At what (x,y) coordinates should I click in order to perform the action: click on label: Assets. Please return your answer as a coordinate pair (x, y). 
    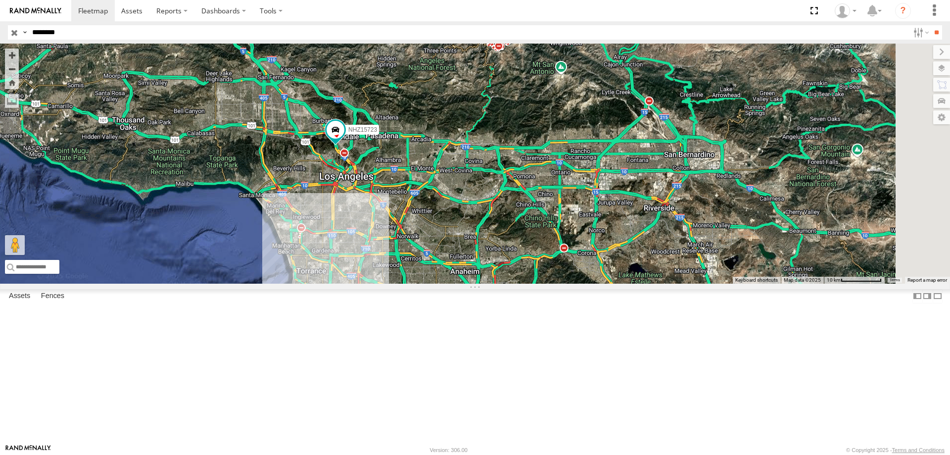
    Looking at the image, I should click on (19, 296).